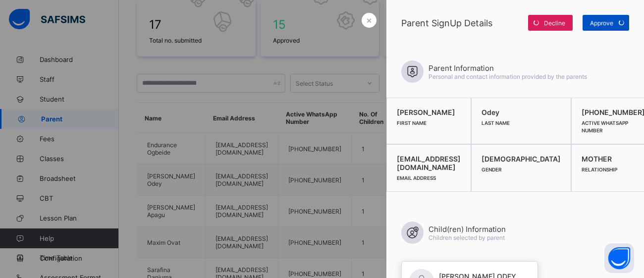 This screenshot has width=644, height=278. Describe the element at coordinates (508, 68) in the screenshot. I see `span: Parent Information` at that location.